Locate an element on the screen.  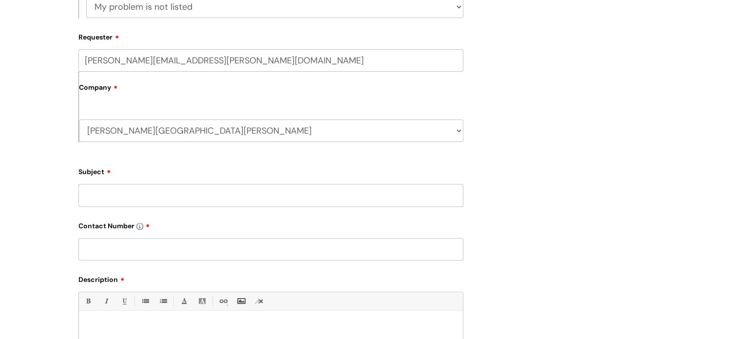
a: Bold (Ctrl-B) is located at coordinates (88, 301).